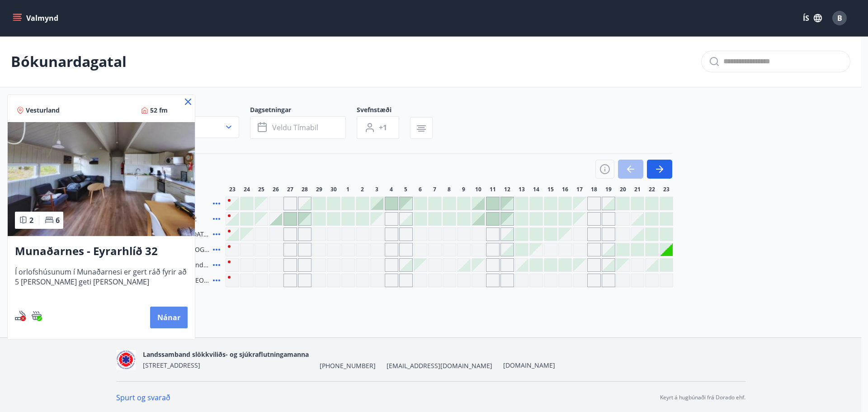  What do you see at coordinates (169, 318) in the screenshot?
I see `button: Nánar` at bounding box center [169, 318].